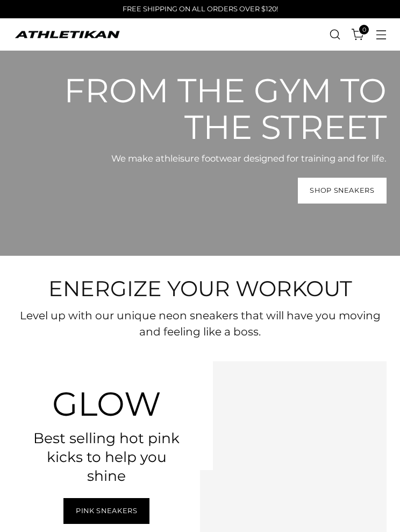 This screenshot has width=400, height=532. What do you see at coordinates (67, 34) in the screenshot?
I see `a: ATHLETIKAN` at bounding box center [67, 34].